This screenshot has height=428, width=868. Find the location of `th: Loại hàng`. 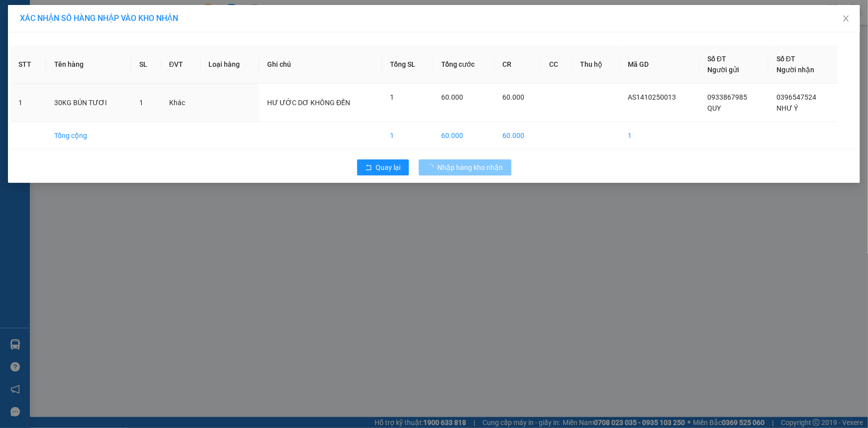

th: Loại hàng is located at coordinates (230, 64).